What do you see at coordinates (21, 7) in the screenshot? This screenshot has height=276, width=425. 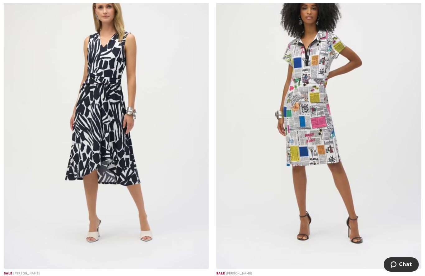 I see `span: Chat` at bounding box center [21, 7].